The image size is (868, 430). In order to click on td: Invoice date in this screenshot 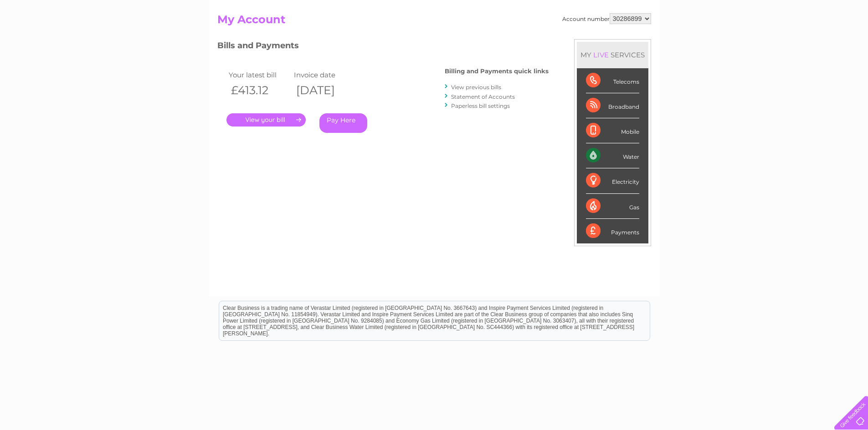, I will do `click(324, 75)`.